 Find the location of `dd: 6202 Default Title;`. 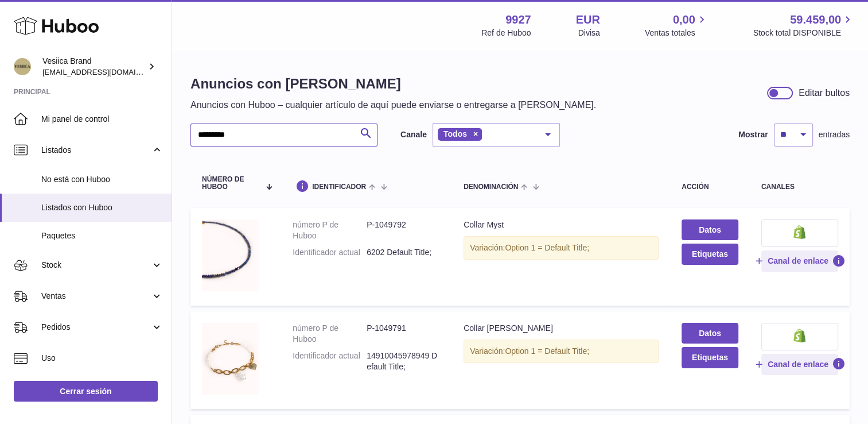

dd: 6202 Default Title; is located at coordinates (403, 252).